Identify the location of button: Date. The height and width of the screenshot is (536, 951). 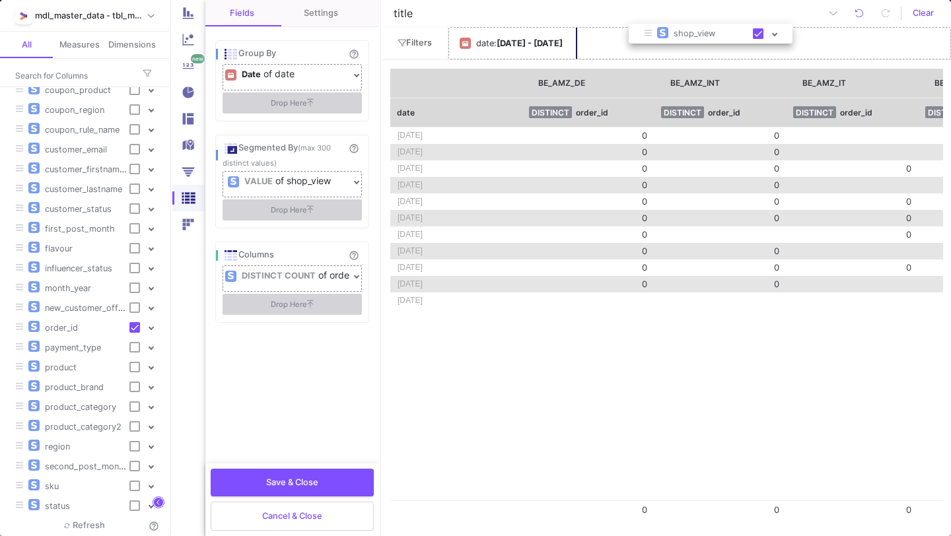
(251, 75).